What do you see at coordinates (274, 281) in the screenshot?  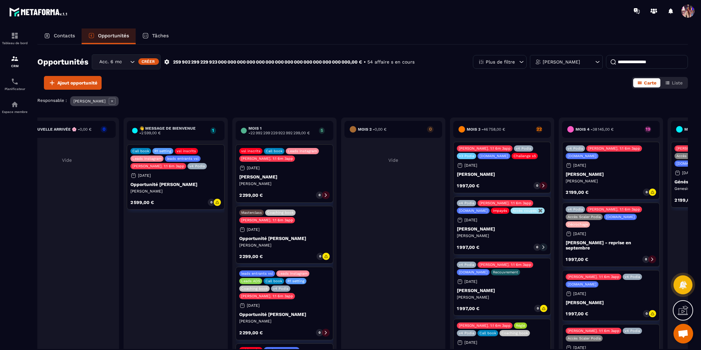 I see `p: Call book` at bounding box center [274, 281].